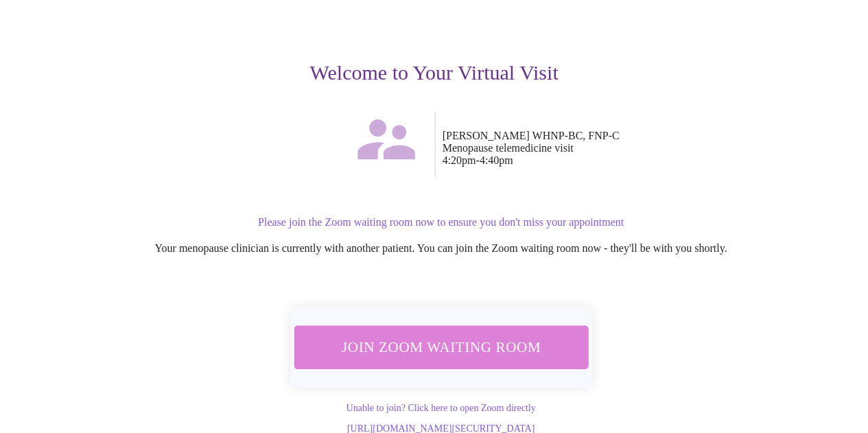 This screenshot has height=433, width=868. What do you see at coordinates (440, 347) in the screenshot?
I see `button: Join Zoom Waiting Room` at bounding box center [440, 347].